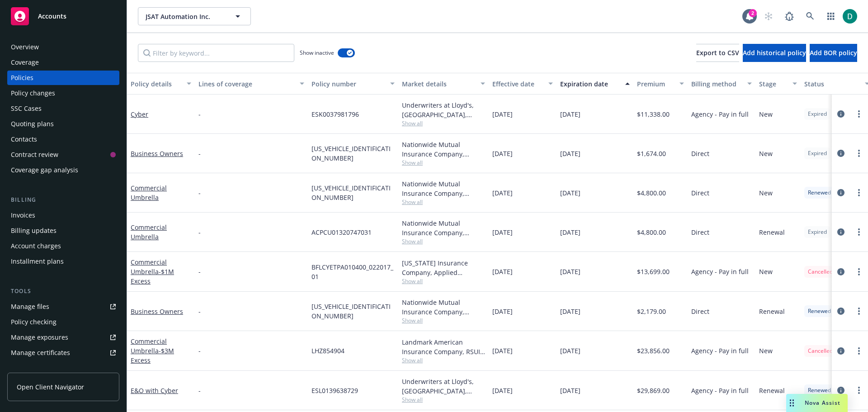 The width and height of the screenshot is (868, 412). Describe the element at coordinates (335, 114) in the screenshot. I see `span: ESK0037981796` at that location.